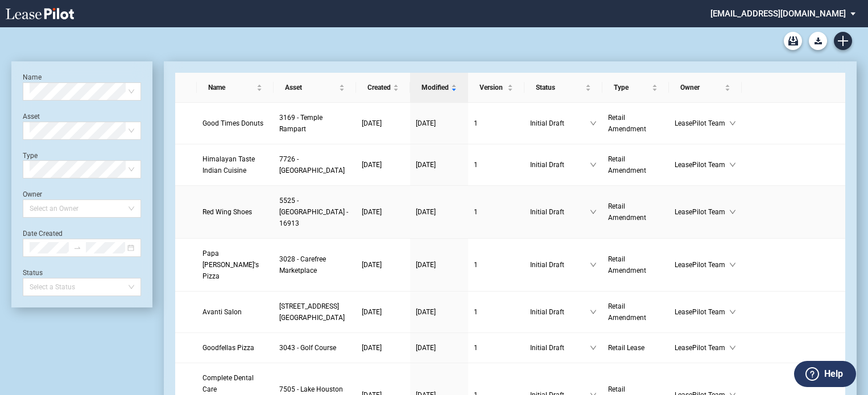  Describe the element at coordinates (825, 374) in the screenshot. I see `button: Help` at that location.